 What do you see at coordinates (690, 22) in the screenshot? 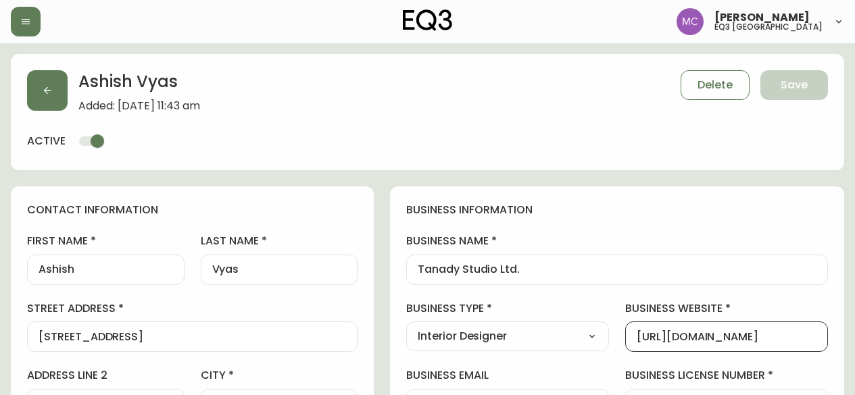
I see `img: 6dbdb61c5655a9a555815750a11666cc` at bounding box center [690, 22].